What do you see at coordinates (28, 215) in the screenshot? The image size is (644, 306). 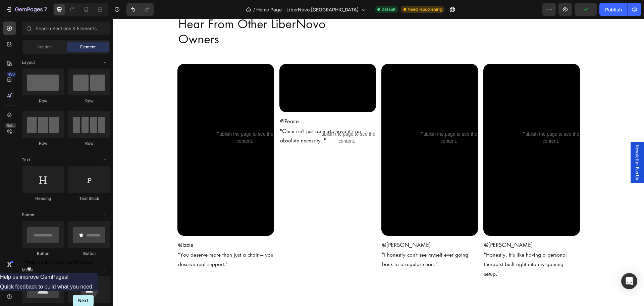 I see `span: Button` at bounding box center [28, 215].